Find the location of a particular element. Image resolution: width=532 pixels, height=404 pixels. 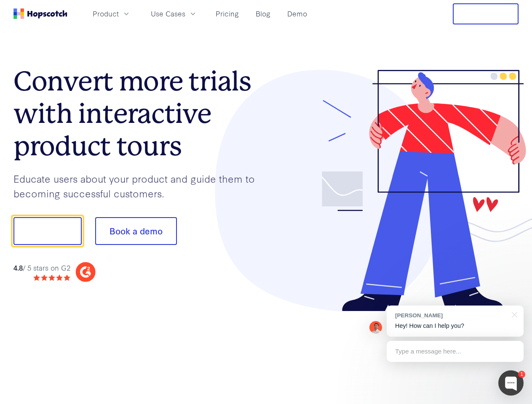

button: Free Trial is located at coordinates (485, 14).